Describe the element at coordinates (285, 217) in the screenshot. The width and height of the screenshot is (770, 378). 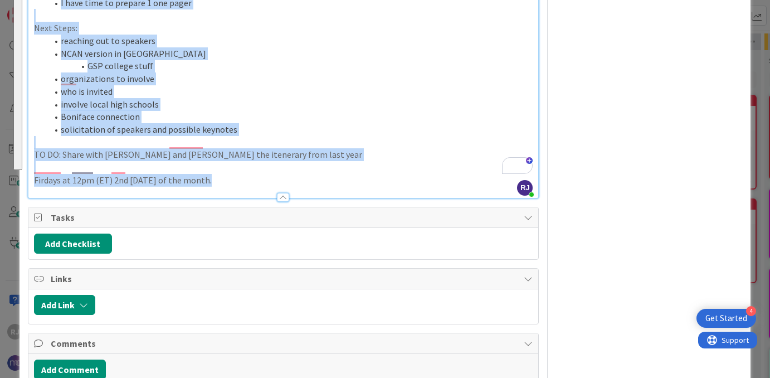
I see `span: Tasks` at that location.